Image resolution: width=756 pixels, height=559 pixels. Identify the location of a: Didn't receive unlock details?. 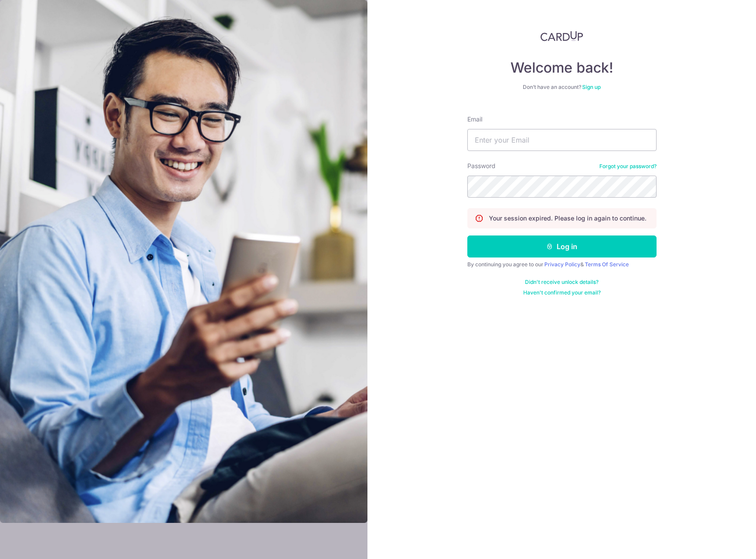
(562, 282).